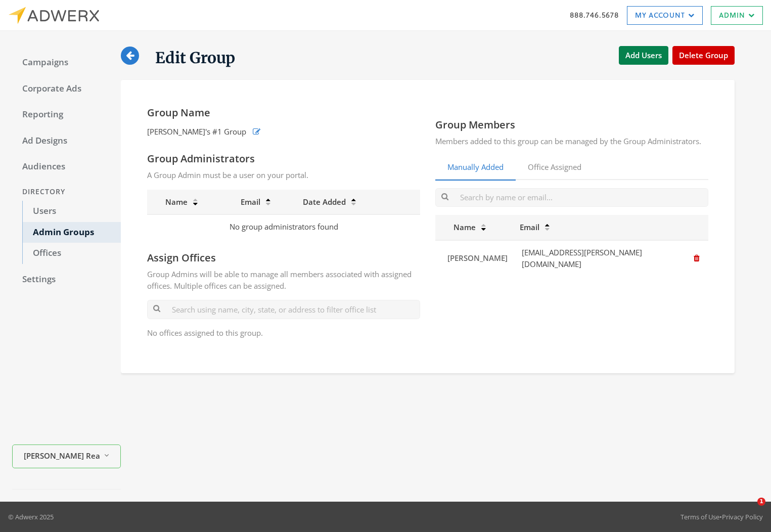  I want to click on a: Terms of Use, so click(700, 517).